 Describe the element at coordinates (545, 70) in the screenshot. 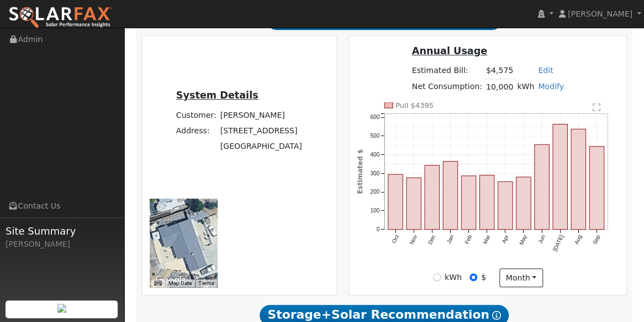

I see `a: Edit` at that location.